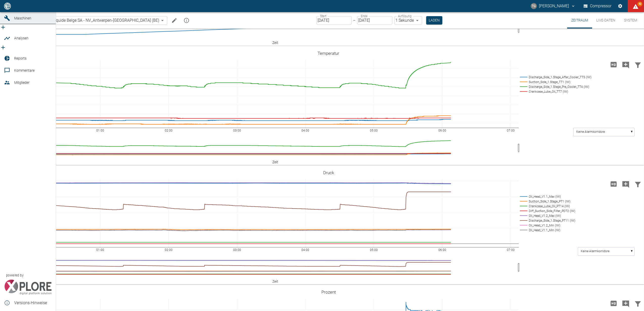 Image resolution: width=644 pixels, height=311 pixels. I want to click on label: Start, so click(323, 16).